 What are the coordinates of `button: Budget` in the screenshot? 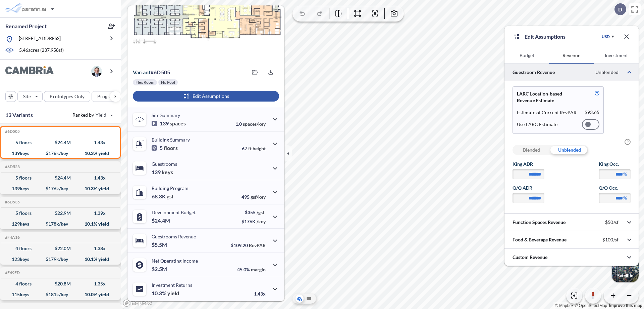 It's located at (527, 55).